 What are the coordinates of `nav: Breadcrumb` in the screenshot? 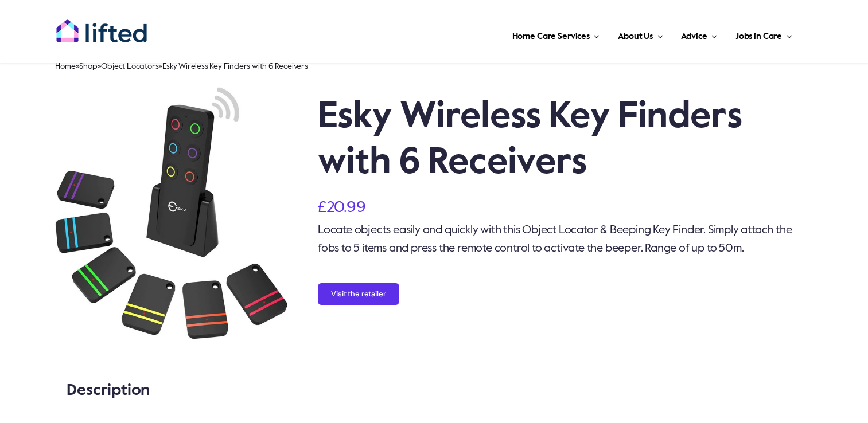 It's located at (433, 67).